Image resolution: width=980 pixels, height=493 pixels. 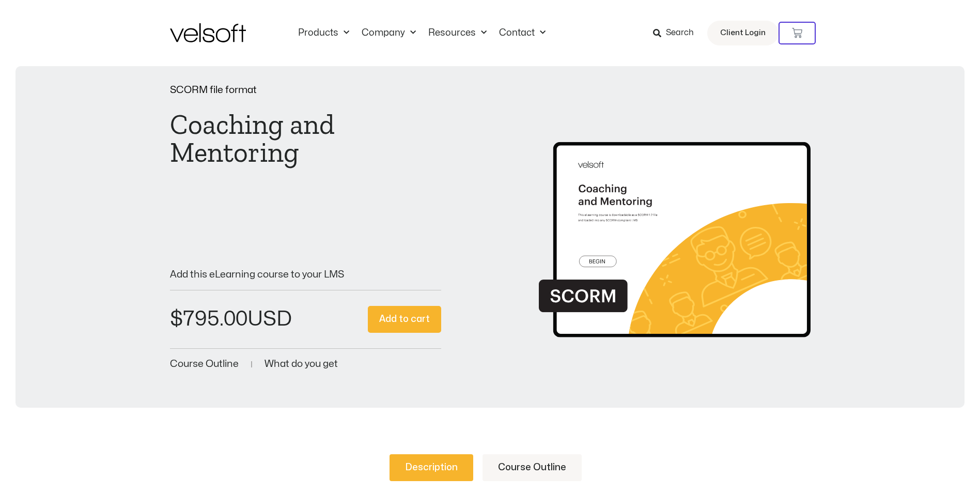 I want to click on button: Add to cart, so click(x=404, y=319).